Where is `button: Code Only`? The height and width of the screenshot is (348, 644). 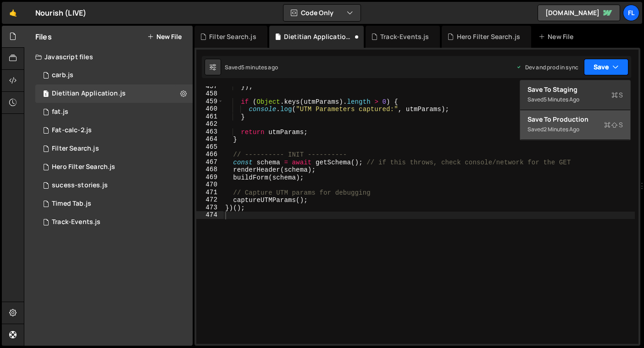 button: Code Only is located at coordinates (322, 13).